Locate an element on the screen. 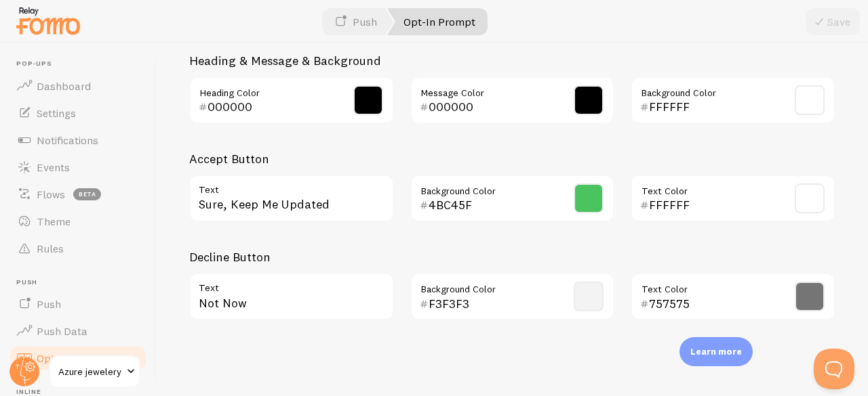 The image size is (868, 396). a: Notifications is located at coordinates (78, 140).